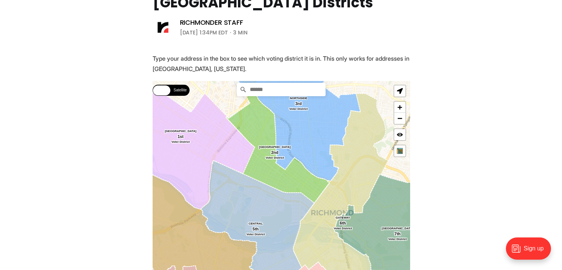 Image resolution: width=562 pixels, height=270 pixels. I want to click on p: Type your address in the box to see which voting district it is in. This only works for addresses..., so click(281, 64).